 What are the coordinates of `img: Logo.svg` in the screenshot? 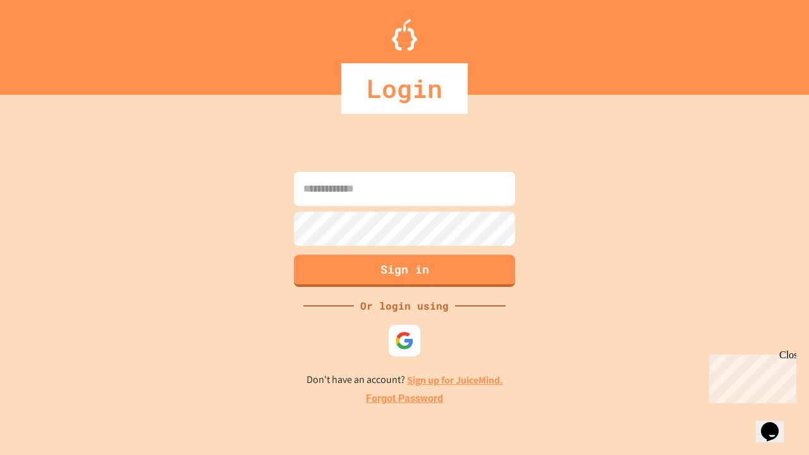 It's located at (404, 35).